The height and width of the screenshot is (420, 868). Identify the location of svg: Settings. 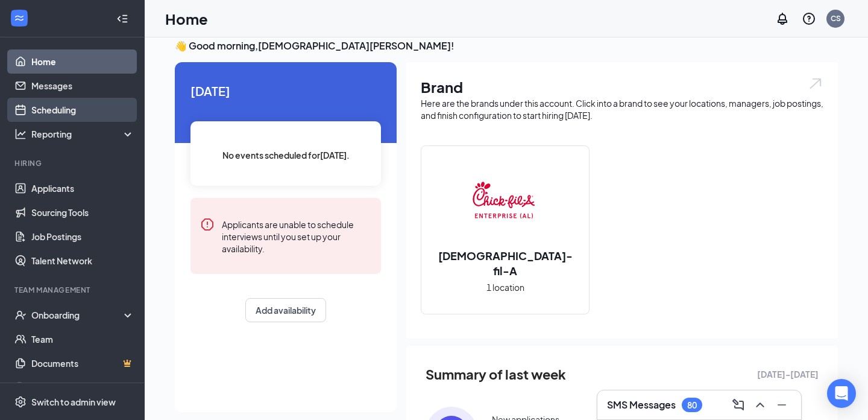
(20, 402).